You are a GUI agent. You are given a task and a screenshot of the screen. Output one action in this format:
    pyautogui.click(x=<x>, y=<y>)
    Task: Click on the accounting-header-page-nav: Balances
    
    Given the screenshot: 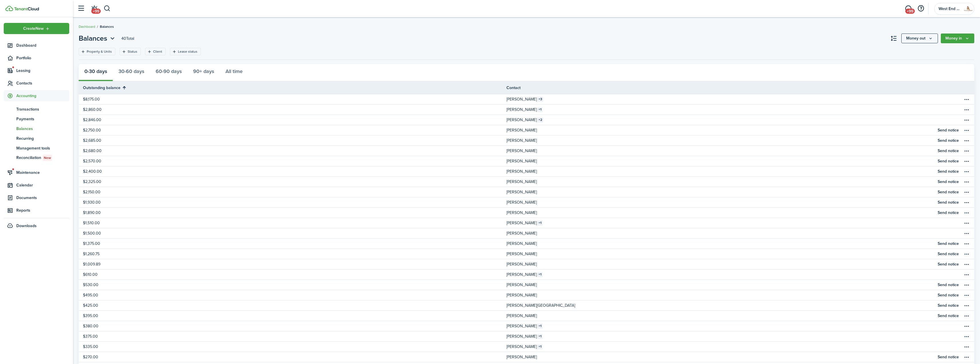 What is the action you would take?
    pyautogui.click(x=97, y=38)
    